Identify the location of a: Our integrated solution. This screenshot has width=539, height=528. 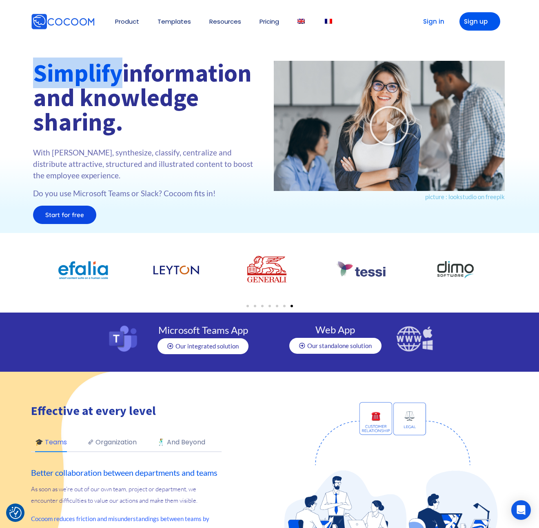
(203, 346).